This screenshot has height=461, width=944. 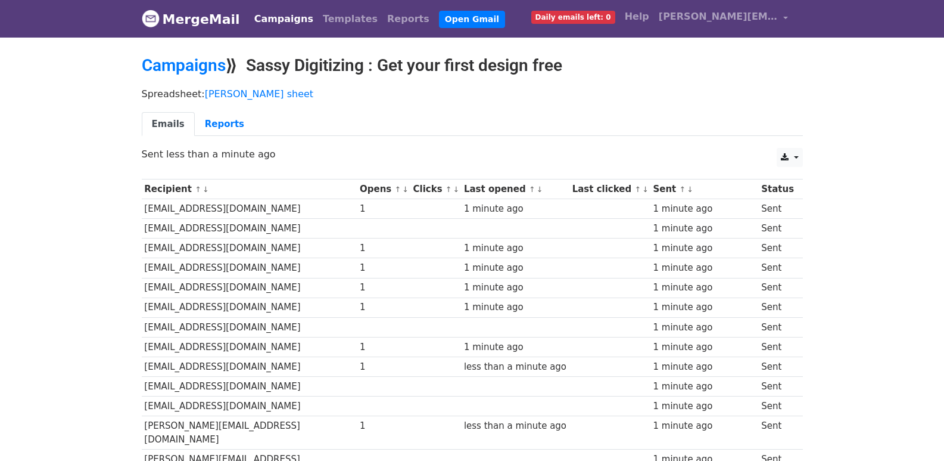 I want to click on th: Opens, so click(x=384, y=189).